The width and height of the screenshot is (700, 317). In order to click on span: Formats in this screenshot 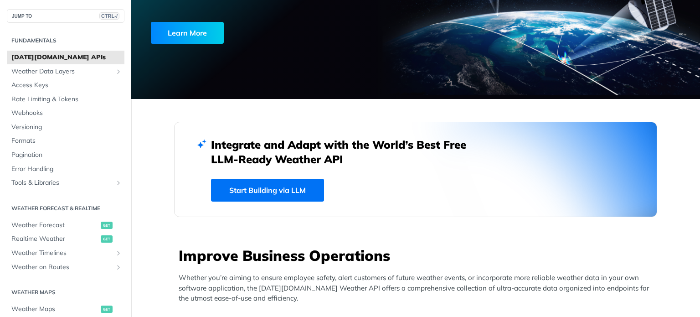, I will do `click(67, 141)`.